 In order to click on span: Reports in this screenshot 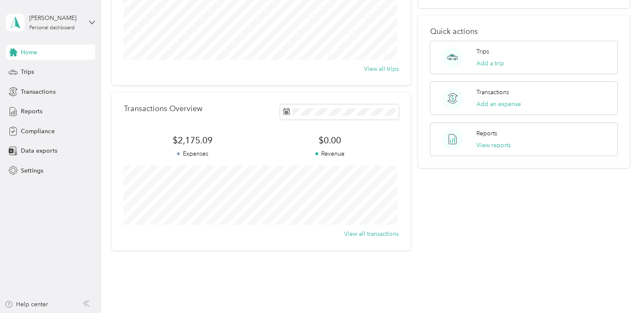, I will do `click(31, 111)`.